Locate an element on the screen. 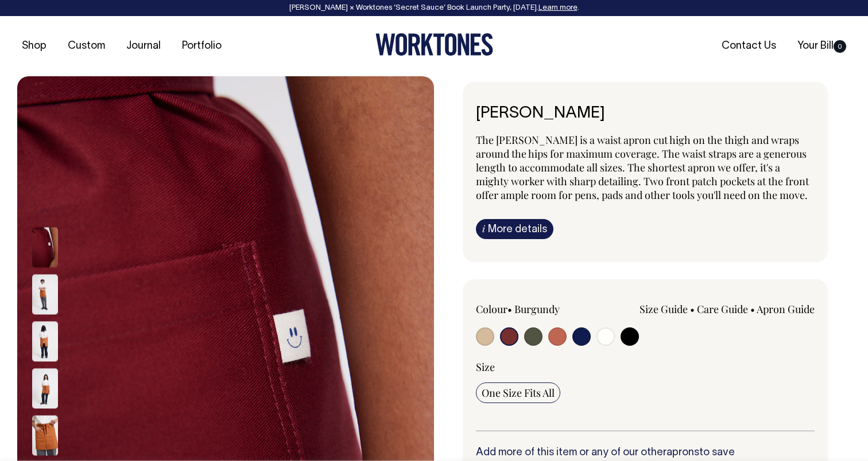  img: burgundy is located at coordinates (45, 248).